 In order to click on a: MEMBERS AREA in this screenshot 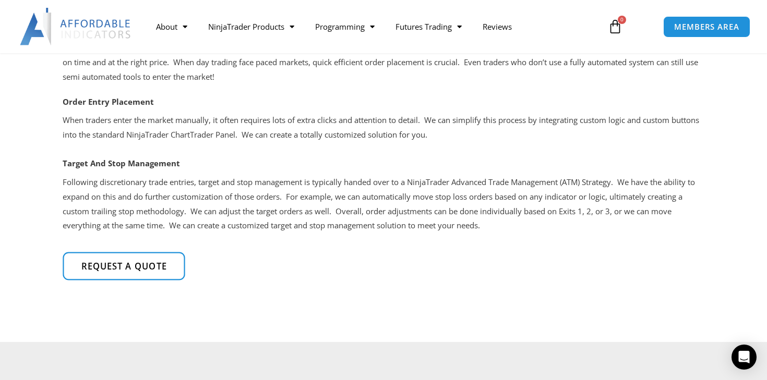, I will do `click(706, 27)`.